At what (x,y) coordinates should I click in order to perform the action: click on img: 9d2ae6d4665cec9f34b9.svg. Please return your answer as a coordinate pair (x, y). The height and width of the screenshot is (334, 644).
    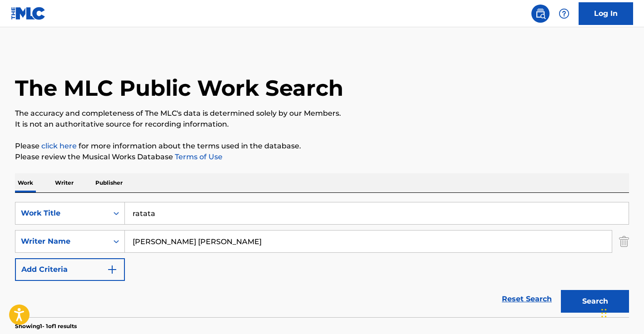
    Looking at the image, I should click on (112, 269).